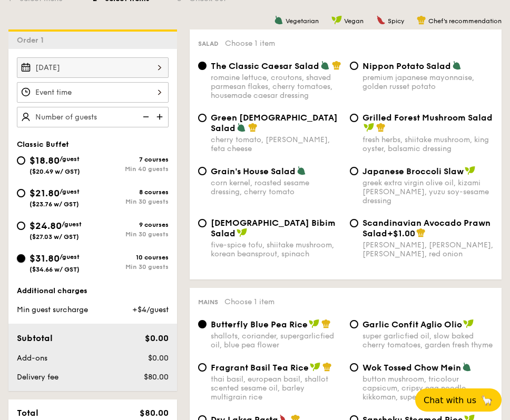 This screenshot has width=510, height=420. Describe the element at coordinates (202, 171) in the screenshot. I see `input: Grain's House Saladcorn kernel, roasted sesame dressing, cherry tomato` at that location.